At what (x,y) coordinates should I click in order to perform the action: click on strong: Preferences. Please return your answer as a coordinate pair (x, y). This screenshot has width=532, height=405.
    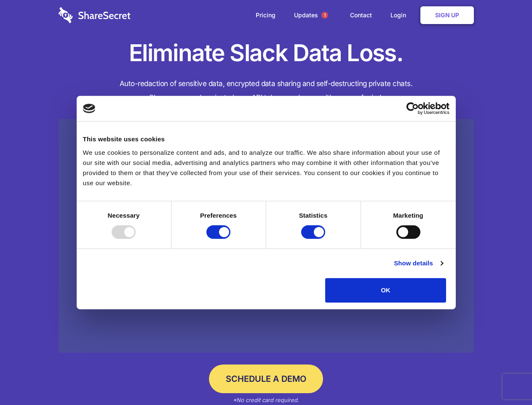
    Looking at the image, I should click on (218, 215).